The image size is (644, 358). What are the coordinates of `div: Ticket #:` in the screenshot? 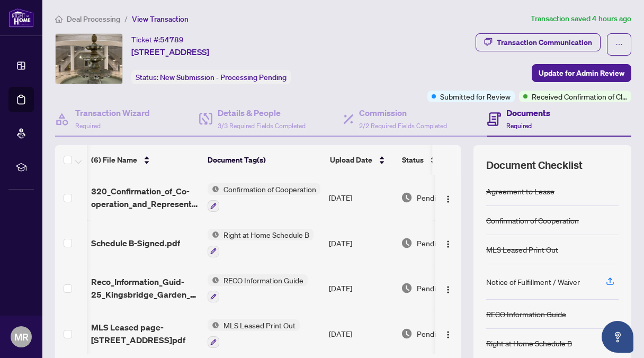 It's located at (157, 39).